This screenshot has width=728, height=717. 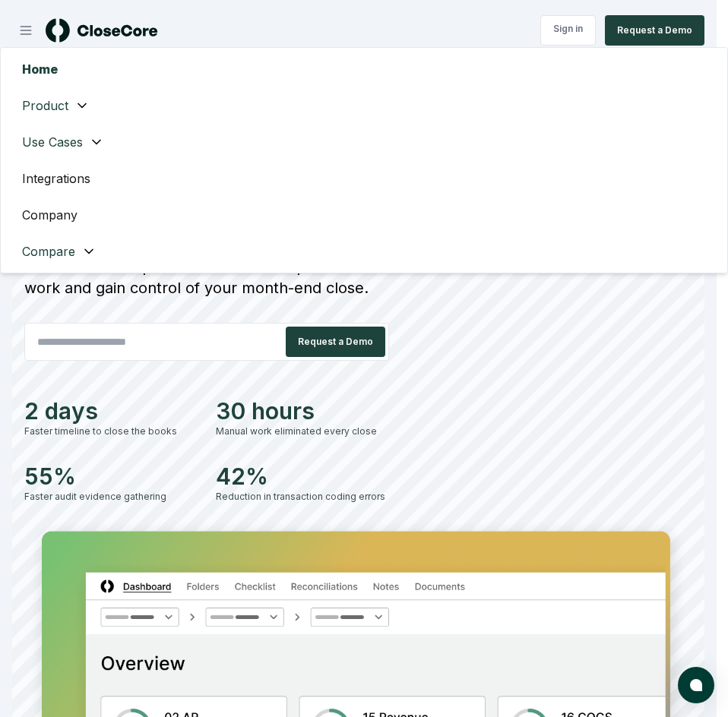 What do you see at coordinates (53, 142) in the screenshot?
I see `span: Use Cases` at bounding box center [53, 142].